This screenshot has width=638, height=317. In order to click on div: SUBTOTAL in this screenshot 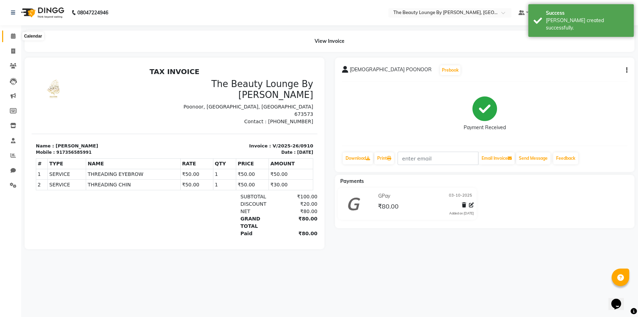, I will do `click(225, 132)`.